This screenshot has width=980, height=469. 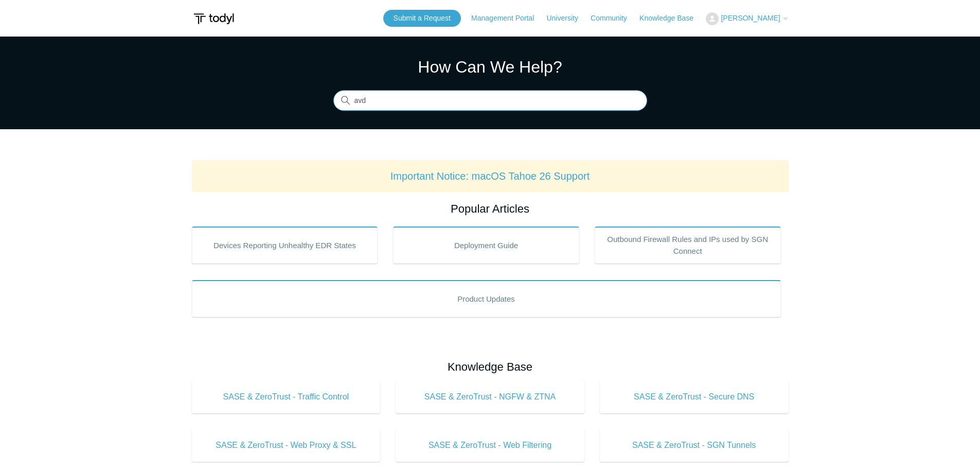 I want to click on a: Community, so click(x=613, y=18).